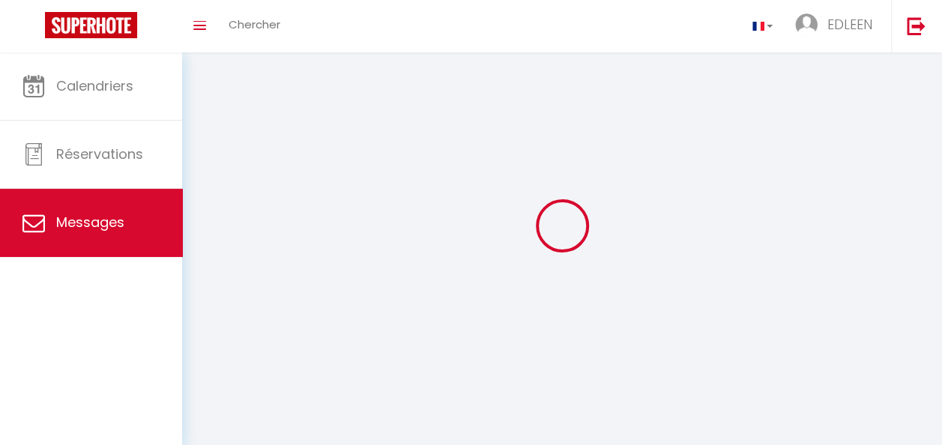  What do you see at coordinates (94, 85) in the screenshot?
I see `span: Calendriers` at bounding box center [94, 85].